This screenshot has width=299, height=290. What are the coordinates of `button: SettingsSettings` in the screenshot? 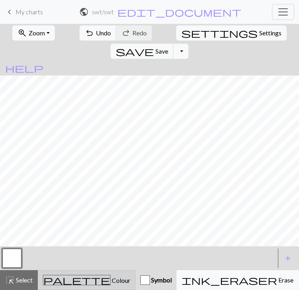 It's located at (231, 33).